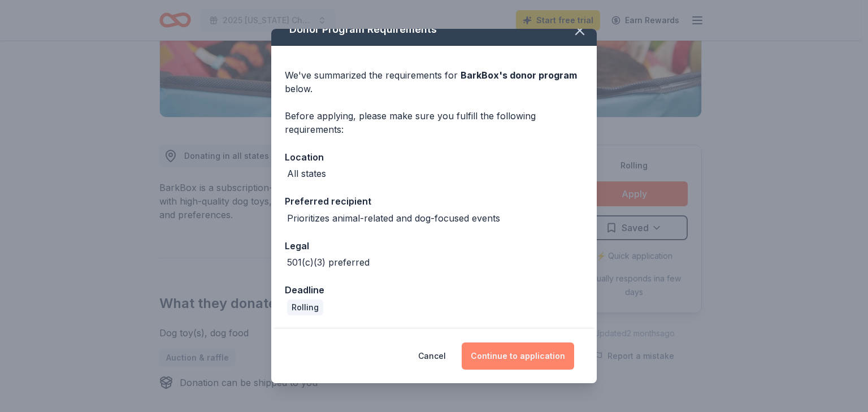  I want to click on div: Preferred recipient, so click(434, 201).